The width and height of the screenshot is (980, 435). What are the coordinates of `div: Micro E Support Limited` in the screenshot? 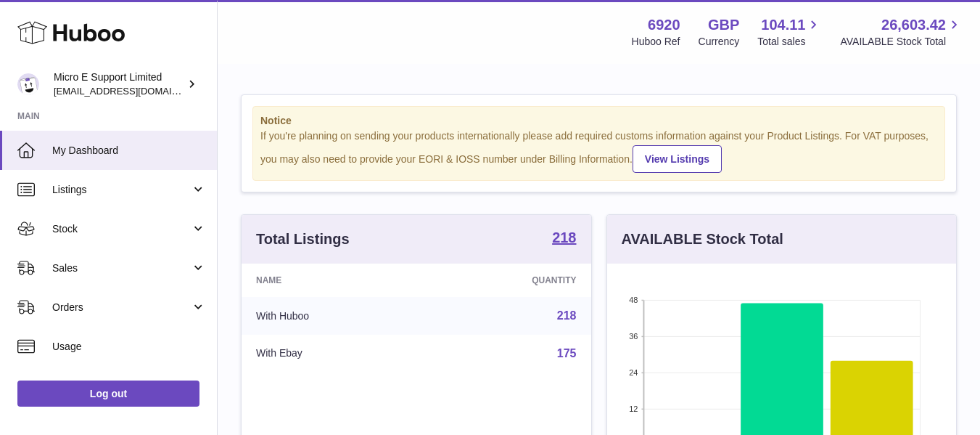 It's located at (119, 84).